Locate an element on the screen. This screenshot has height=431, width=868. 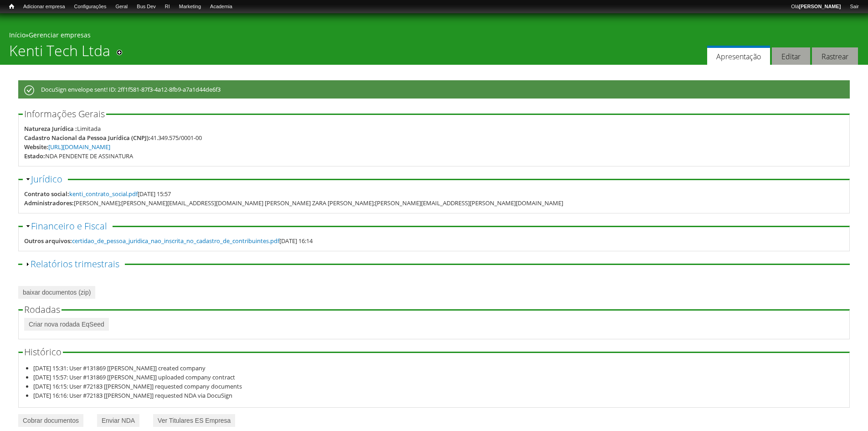
a: Relatórios trimestrais is located at coordinates (75, 263).